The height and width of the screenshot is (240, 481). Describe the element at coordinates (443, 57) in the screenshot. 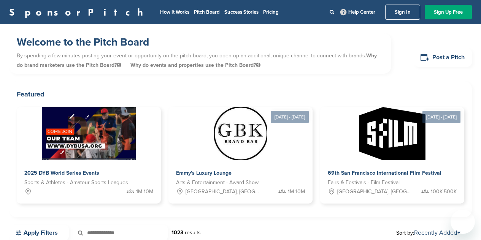

I see `a: Post a Pitch` at that location.